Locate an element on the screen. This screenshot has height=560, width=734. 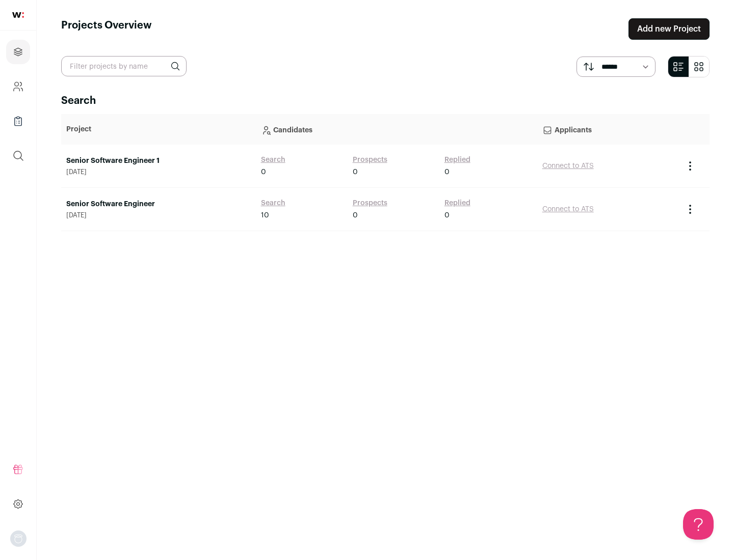
h1: Projects Overview is located at coordinates (106, 29).